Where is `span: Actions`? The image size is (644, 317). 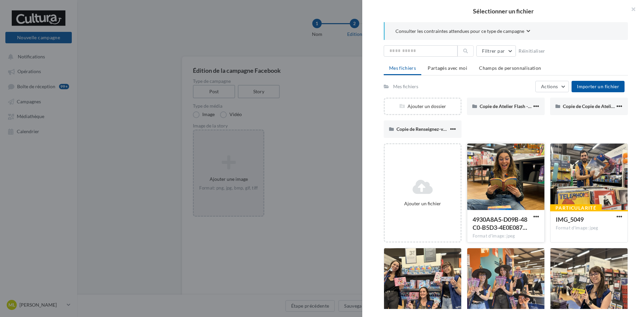
span: Actions is located at coordinates (549, 86).